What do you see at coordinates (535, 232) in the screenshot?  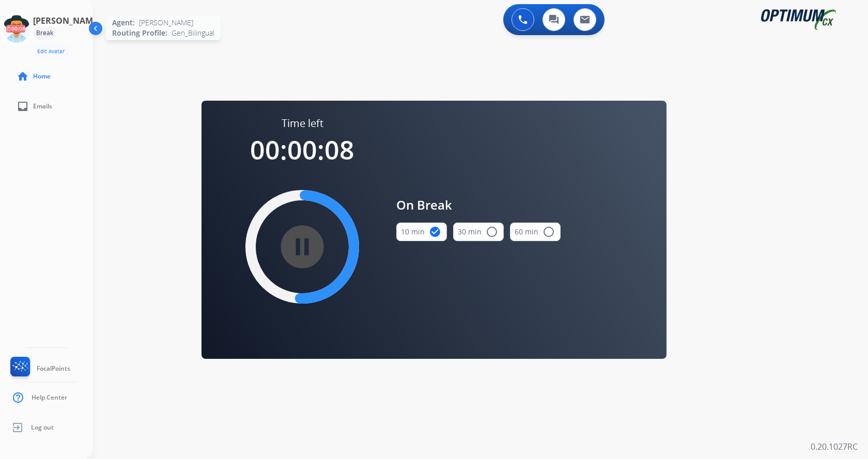 I see `button: 60 min` at bounding box center [535, 232].